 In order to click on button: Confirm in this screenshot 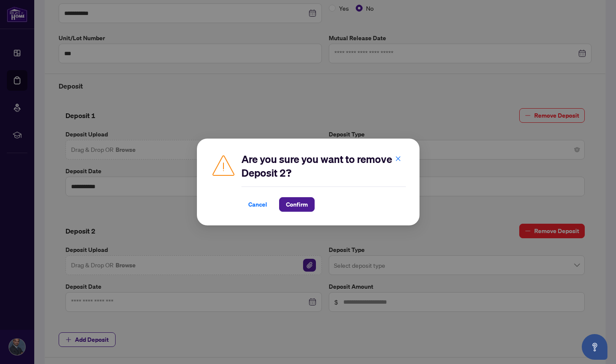, I will do `click(297, 204)`.